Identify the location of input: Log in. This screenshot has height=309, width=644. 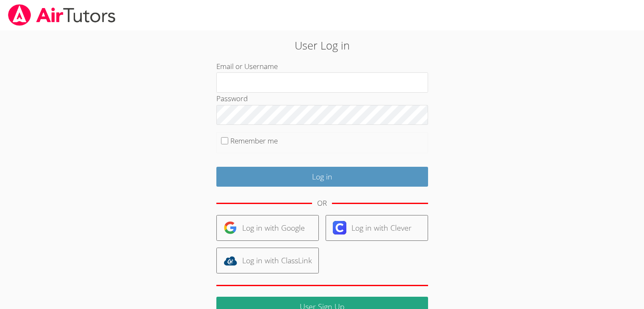
(322, 176).